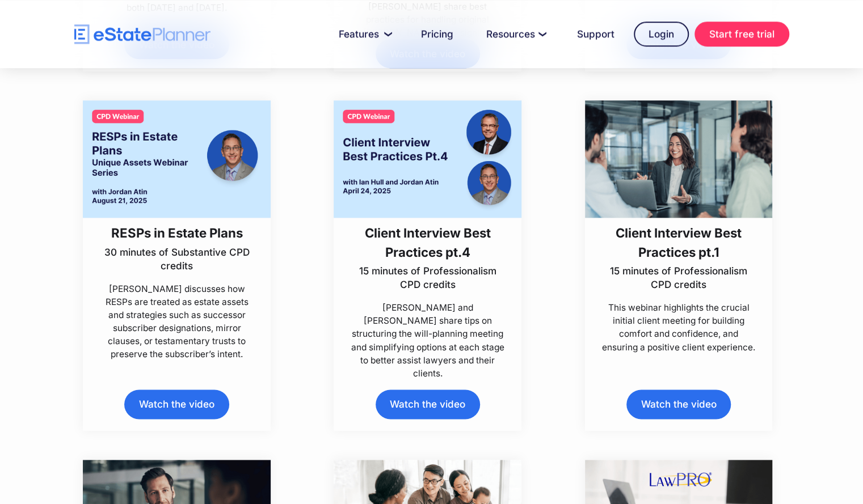 Image resolution: width=863 pixels, height=504 pixels. I want to click on a: Pricing, so click(437, 34).